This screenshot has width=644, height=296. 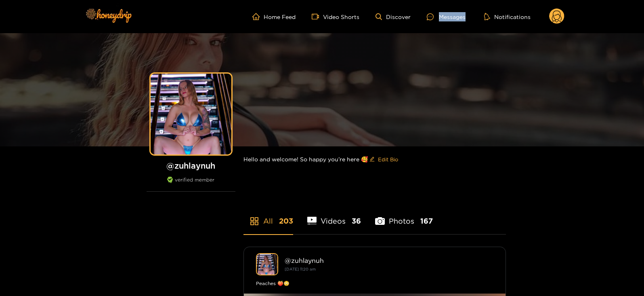 I want to click on div: Peaches 🍑😳, so click(x=375, y=283).